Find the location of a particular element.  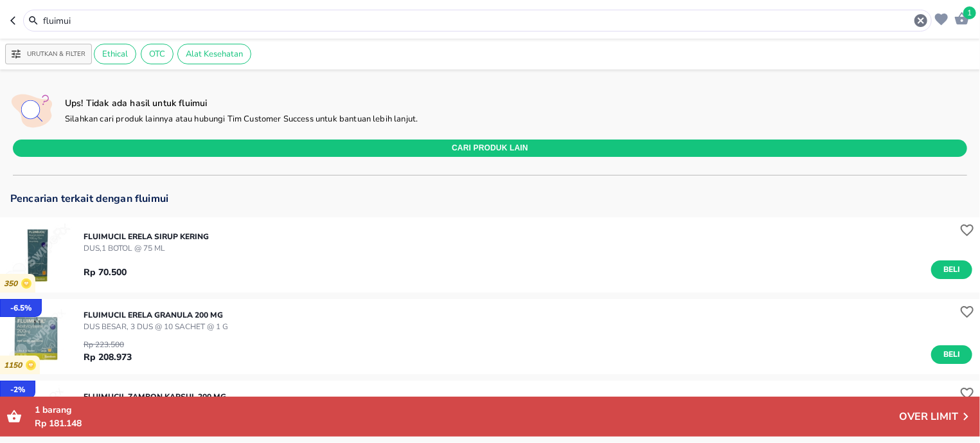

div: OTC is located at coordinates (157, 54).